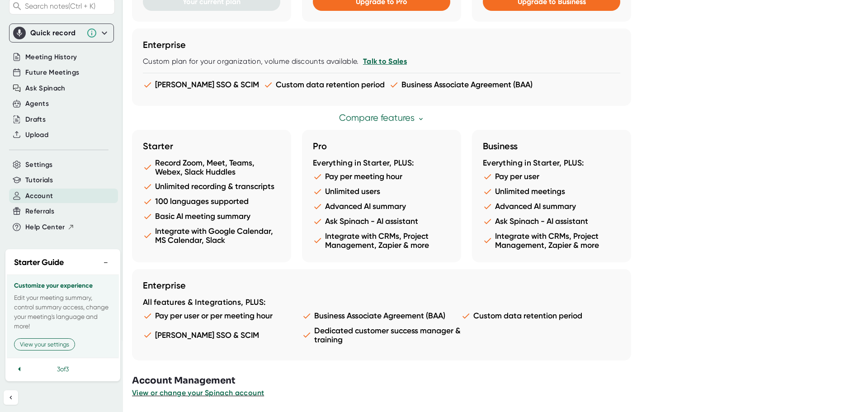  What do you see at coordinates (382, 303) in the screenshot?
I see `div: All features & Integrations, PLUS:` at bounding box center [382, 303].